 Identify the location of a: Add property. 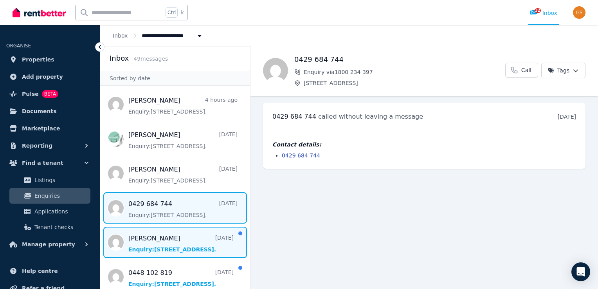
(50, 77).